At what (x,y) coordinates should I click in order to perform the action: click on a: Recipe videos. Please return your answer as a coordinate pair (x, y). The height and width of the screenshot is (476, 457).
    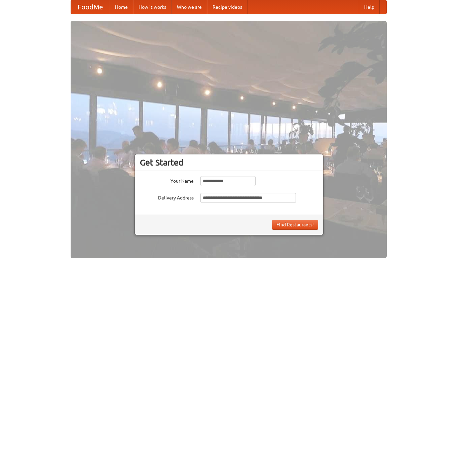
    Looking at the image, I should click on (227, 7).